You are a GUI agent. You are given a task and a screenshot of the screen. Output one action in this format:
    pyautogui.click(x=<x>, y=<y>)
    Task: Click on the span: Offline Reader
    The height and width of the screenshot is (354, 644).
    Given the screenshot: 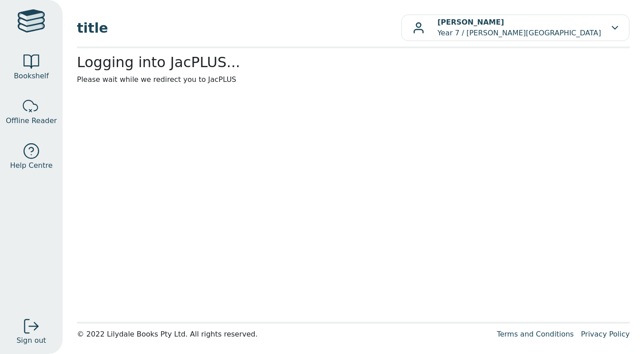 What is the action you would take?
    pyautogui.click(x=32, y=121)
    